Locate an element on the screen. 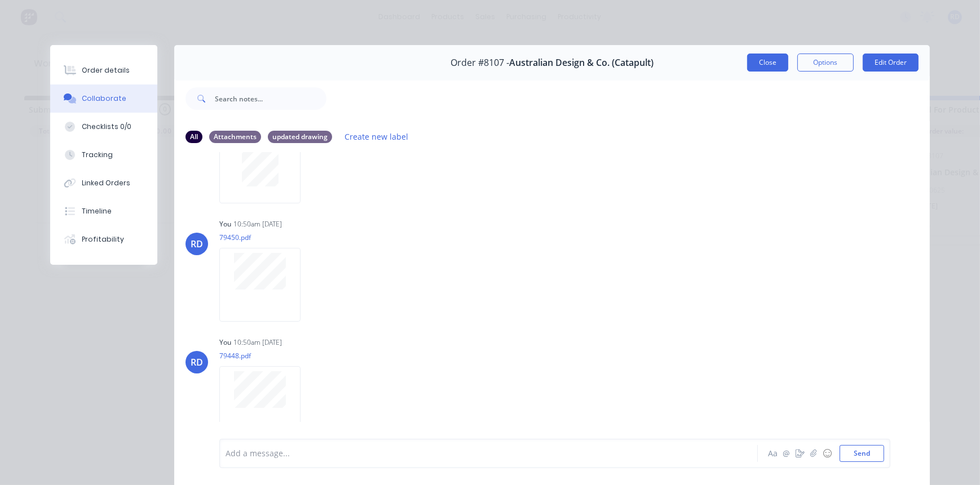 This screenshot has height=485, width=980. button: Collaborate is located at coordinates (104, 99).